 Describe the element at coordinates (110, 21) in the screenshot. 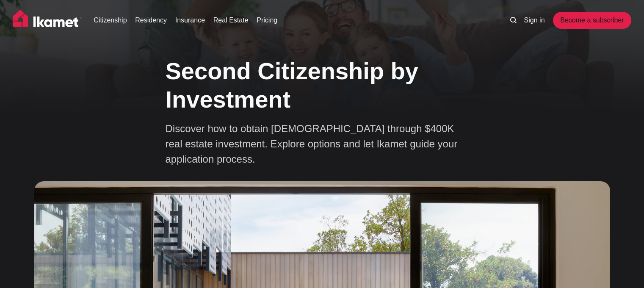

I see `a: Citizenship` at that location.